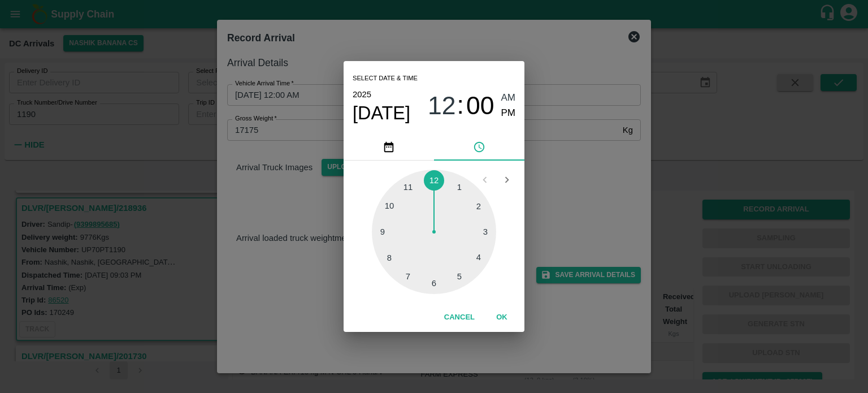 Image resolution: width=868 pixels, height=393 pixels. What do you see at coordinates (507, 179) in the screenshot?
I see `button: Open next view` at bounding box center [507, 179].